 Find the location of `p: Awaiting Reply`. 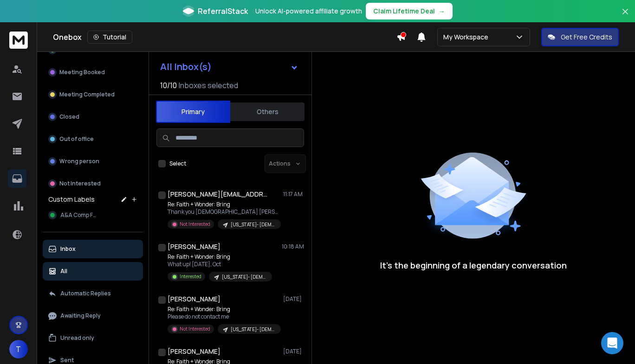

p: Awaiting Reply is located at coordinates (80, 316).